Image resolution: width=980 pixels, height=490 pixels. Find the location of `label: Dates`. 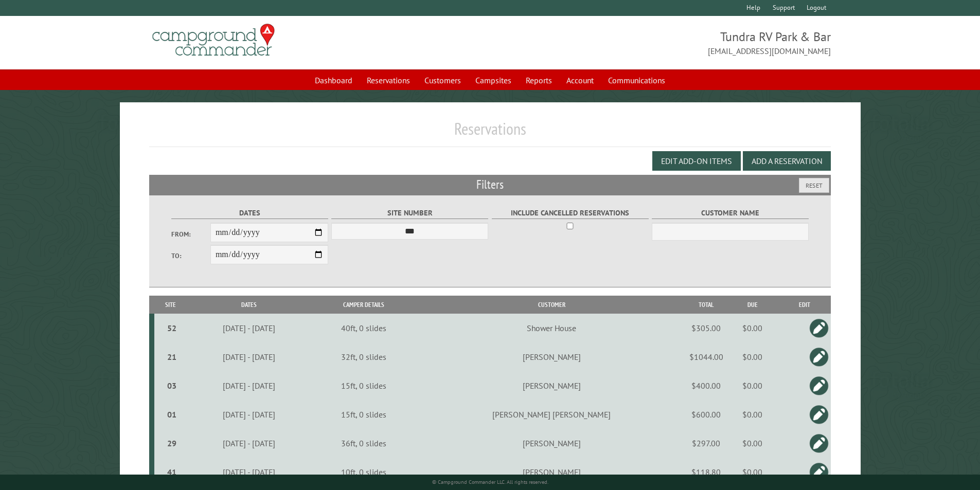

label: Dates is located at coordinates (249, 213).